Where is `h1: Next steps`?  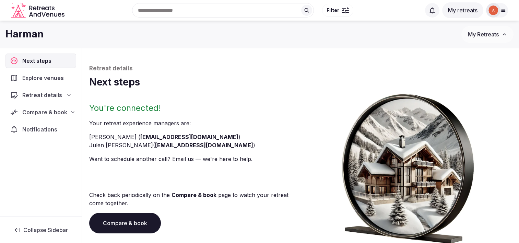 h1: Next steps is located at coordinates (301, 82).